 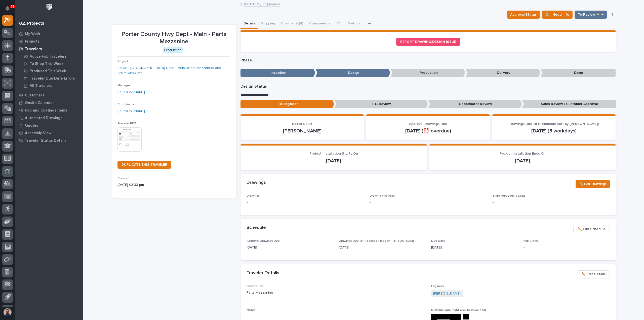 I want to click on span: Shipping/Loading List(s), so click(x=510, y=196).